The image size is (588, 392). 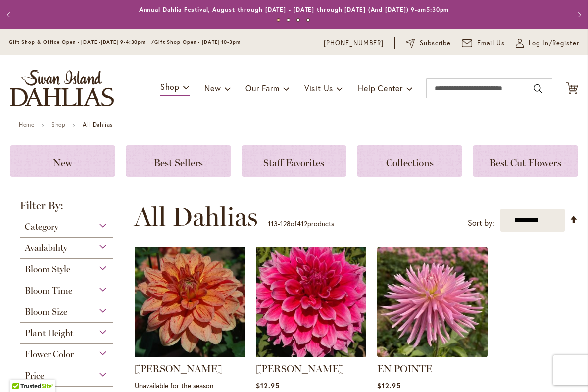 What do you see at coordinates (294, 163) in the screenshot?
I see `span: Staff Favorites` at bounding box center [294, 163].